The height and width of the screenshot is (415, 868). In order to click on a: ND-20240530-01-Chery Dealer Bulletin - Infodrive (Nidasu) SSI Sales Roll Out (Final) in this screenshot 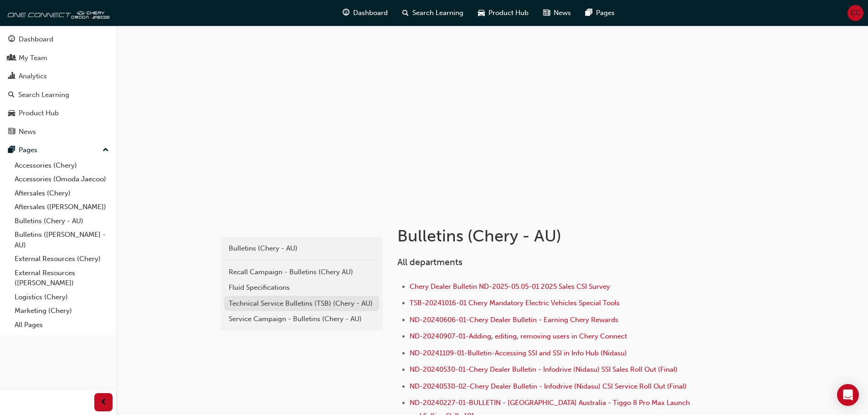, I will do `click(544, 370)`.